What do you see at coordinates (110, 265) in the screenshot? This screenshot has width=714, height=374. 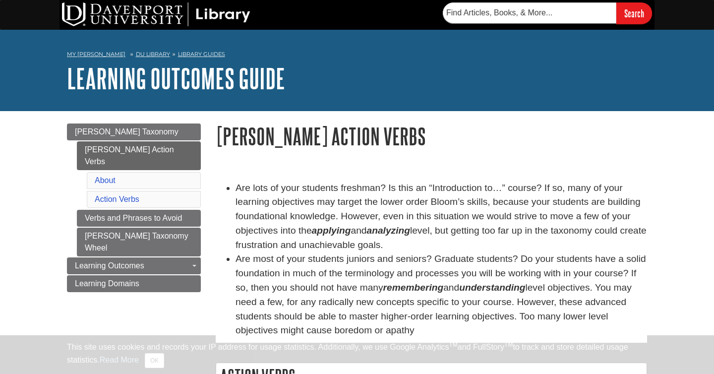 I see `span: Learning Outcomes` at bounding box center [110, 265].